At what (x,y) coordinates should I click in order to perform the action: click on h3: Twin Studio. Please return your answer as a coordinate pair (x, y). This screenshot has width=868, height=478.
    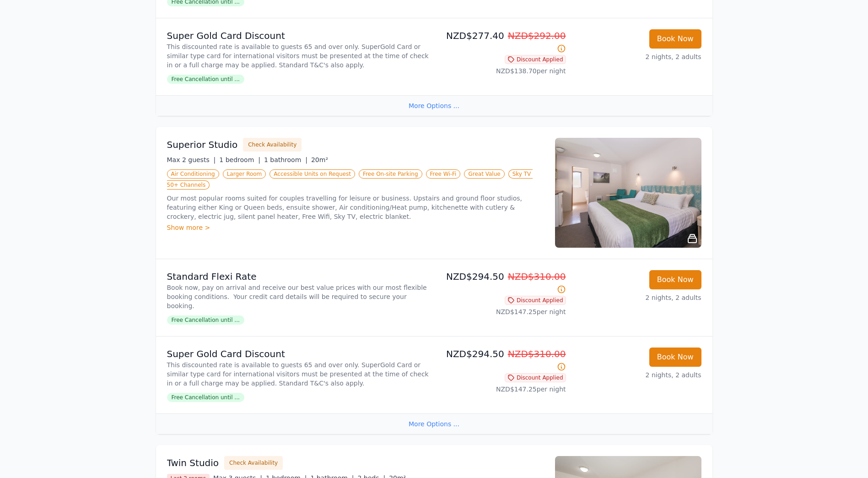
    Looking at the image, I should click on (193, 463).